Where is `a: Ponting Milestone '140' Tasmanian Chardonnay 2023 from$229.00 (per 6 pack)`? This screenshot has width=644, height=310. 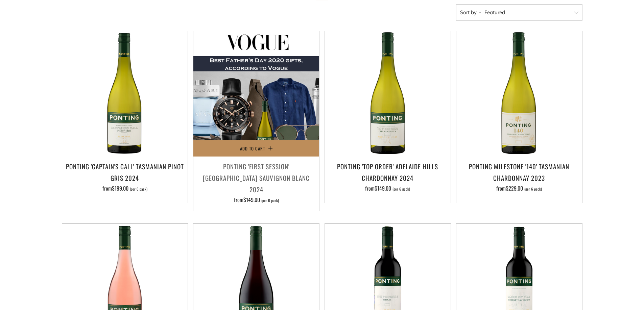
a: Ponting Milestone '140' Tasmanian Chardonnay 2023 from$229.00 (per 6 pack) is located at coordinates (519, 178).